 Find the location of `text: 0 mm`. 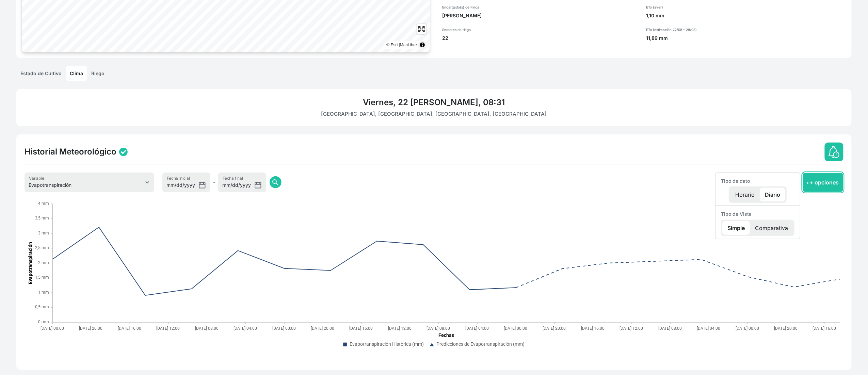

text: 0 mm is located at coordinates (44, 322).